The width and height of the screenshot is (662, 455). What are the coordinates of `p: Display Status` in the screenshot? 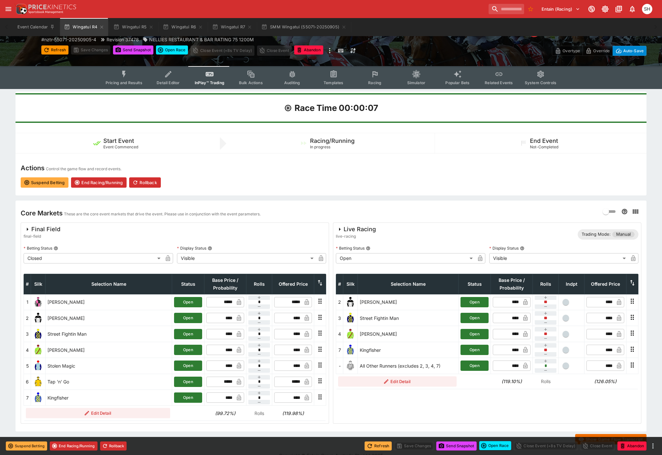 It's located at (191, 248).